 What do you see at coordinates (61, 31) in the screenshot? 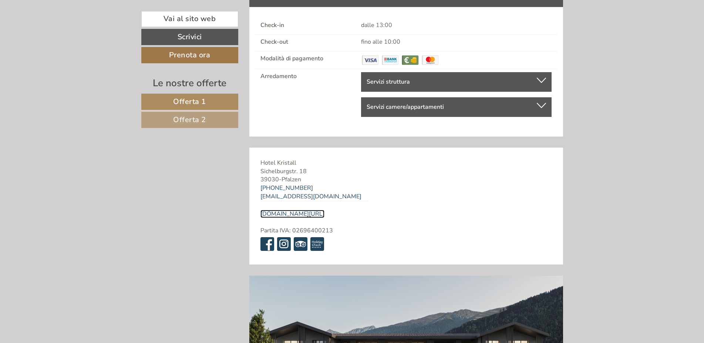
I see `div: Buon giorno, come possiamo aiutarla?` at bounding box center [61, 31].